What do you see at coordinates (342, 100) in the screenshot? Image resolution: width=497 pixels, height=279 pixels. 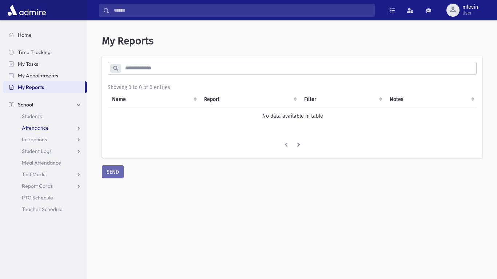 I see `th: Filter : activate to sort column ascending` at bounding box center [342, 100].